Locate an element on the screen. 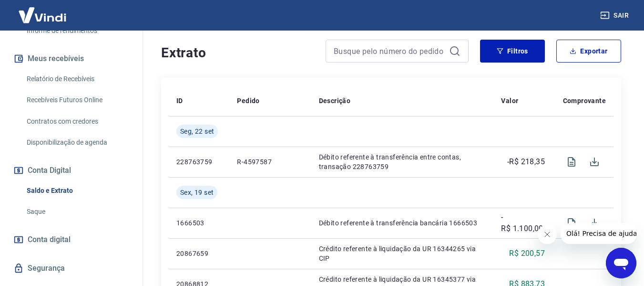  p: R$ 200,57 is located at coordinates (527, 253).